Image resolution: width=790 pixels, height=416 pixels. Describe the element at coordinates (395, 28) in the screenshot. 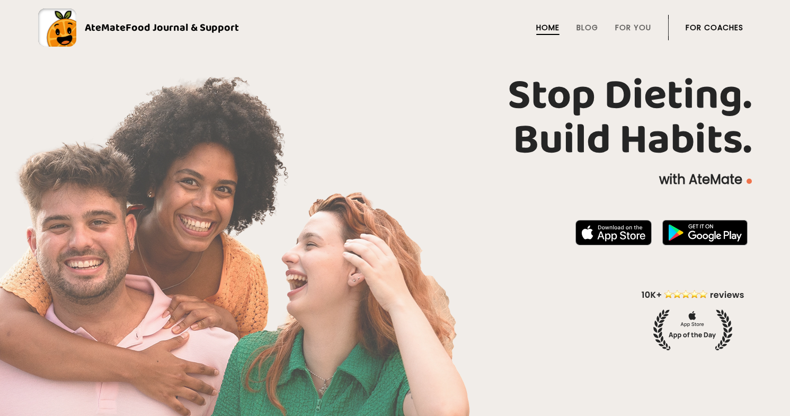

I see `a: AteMateFood Journal & Support` at that location.